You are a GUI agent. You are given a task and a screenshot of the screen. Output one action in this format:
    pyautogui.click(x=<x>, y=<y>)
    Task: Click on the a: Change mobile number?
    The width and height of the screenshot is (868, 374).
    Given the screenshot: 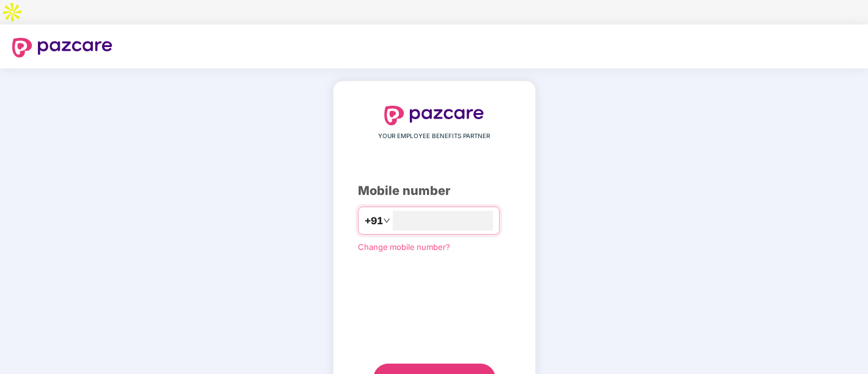 What is the action you would take?
    pyautogui.click(x=404, y=247)
    